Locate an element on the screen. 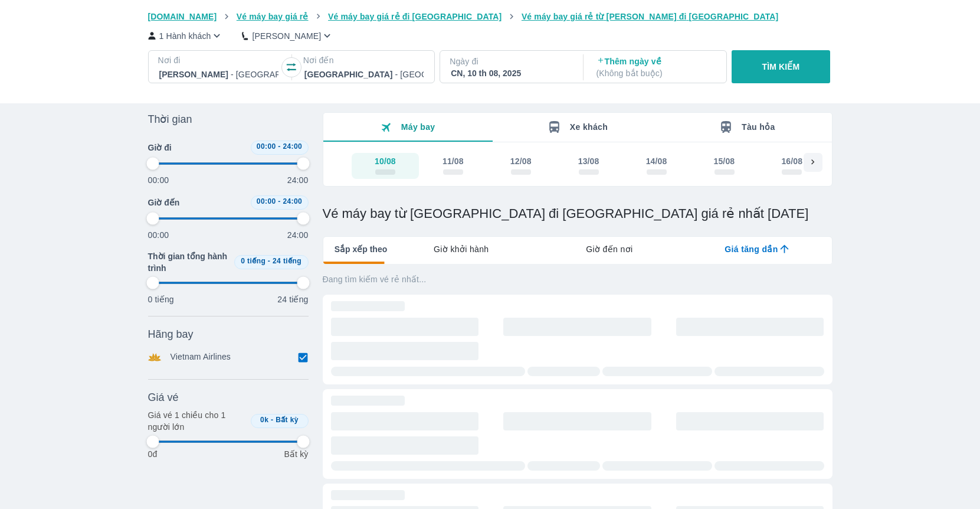 The image size is (980, 509). div: 11/08 is located at coordinates (453, 162).